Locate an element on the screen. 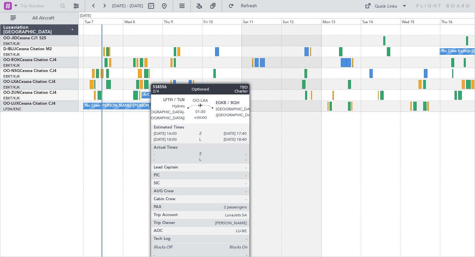 The width and height of the screenshot is (475, 257). button: Quick Links is located at coordinates (386, 6).